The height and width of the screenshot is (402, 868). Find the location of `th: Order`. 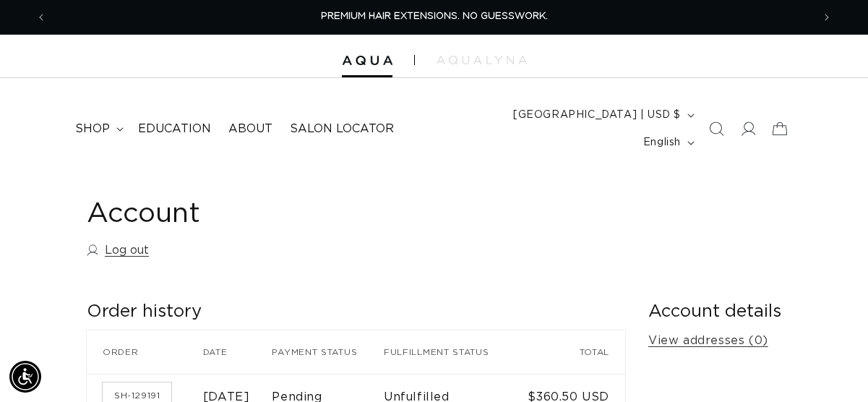

th: Order is located at coordinates (144, 352).